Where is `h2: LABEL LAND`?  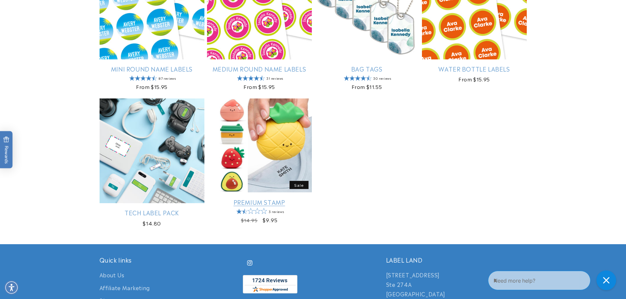
h2: LABEL LAND is located at coordinates (457, 260).